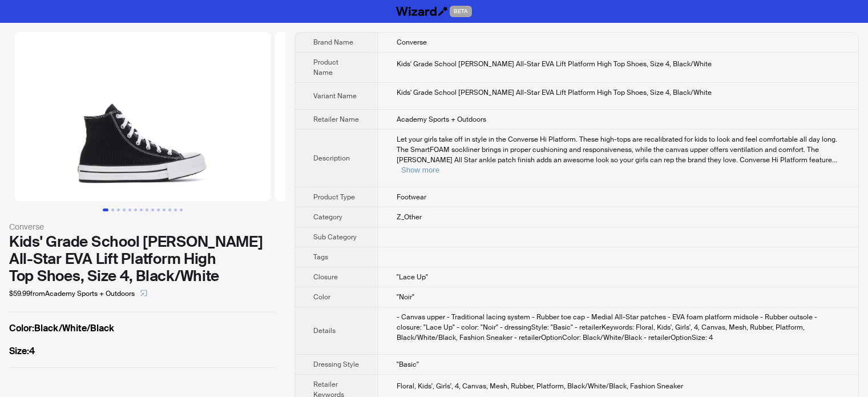 The width and height of the screenshot is (868, 397). What do you see at coordinates (175, 209) in the screenshot?
I see `button: Go to slide 13` at bounding box center [175, 209].